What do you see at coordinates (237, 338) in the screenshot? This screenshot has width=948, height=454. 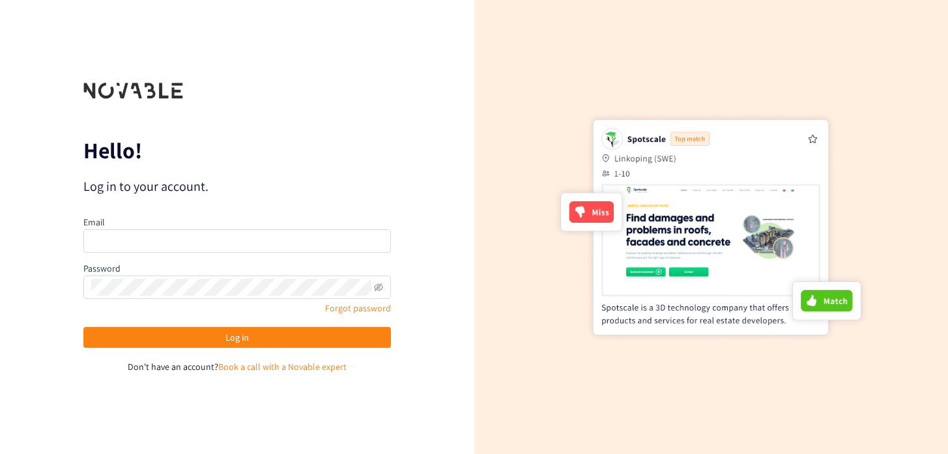 I see `span: Log in` at bounding box center [237, 338].